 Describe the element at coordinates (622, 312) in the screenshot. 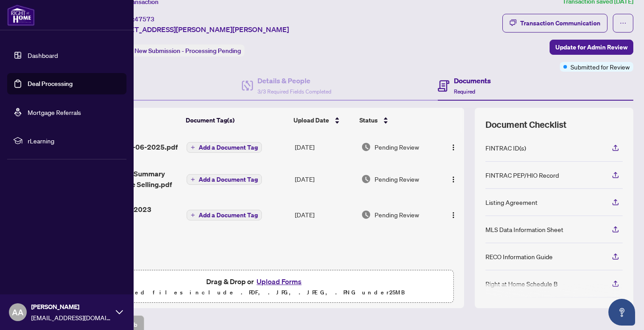

I see `button: Open asap` at that location.